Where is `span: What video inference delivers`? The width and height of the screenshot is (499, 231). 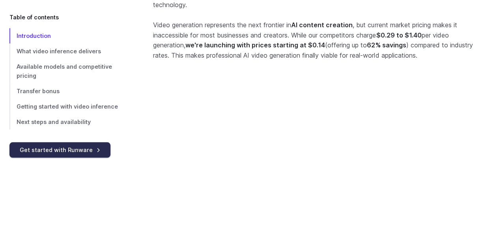
span: What video inference delivers is located at coordinates (59, 51).